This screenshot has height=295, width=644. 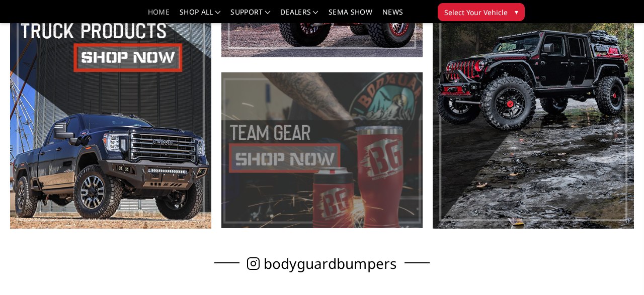 I want to click on a: shop all, so click(x=200, y=15).